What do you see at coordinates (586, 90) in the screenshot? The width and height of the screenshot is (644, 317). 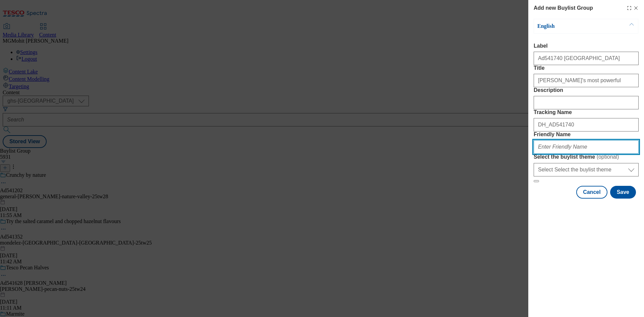 I see `label: Description` at bounding box center [586, 90].